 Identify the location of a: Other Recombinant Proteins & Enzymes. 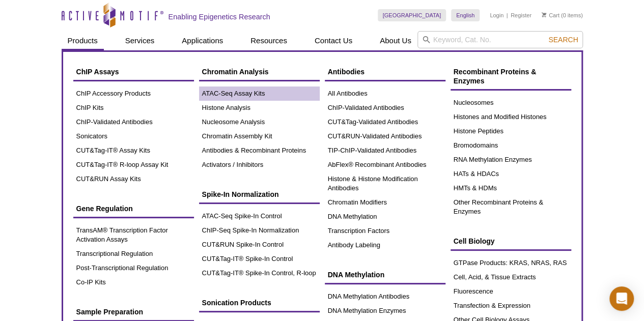
(510, 207).